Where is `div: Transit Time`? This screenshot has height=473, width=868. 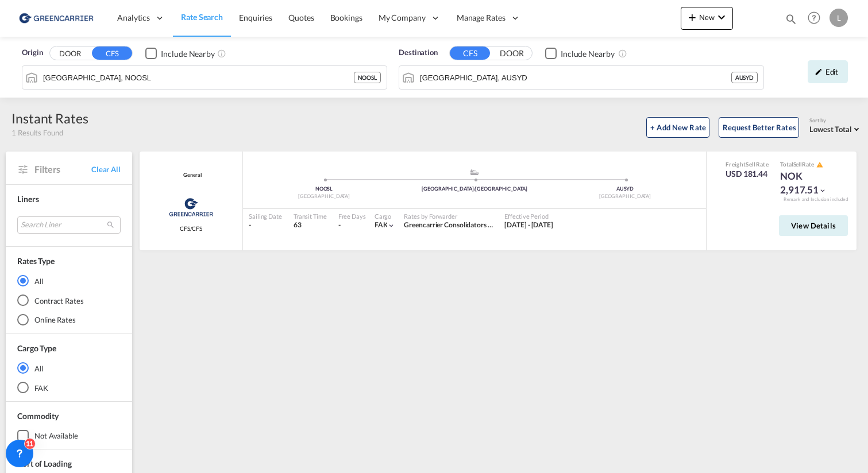
div: Transit Time is located at coordinates (310, 216).